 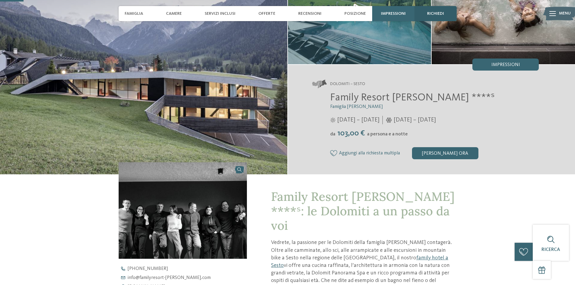 What do you see at coordinates (389, 120) in the screenshot?
I see `i: Orari d'apertura inverno` at bounding box center [389, 120].